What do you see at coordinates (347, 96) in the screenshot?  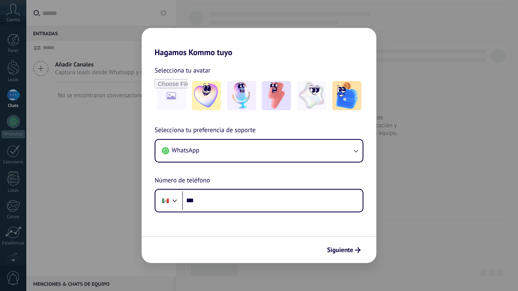 I see `img: -5.jpeg` at bounding box center [347, 96].